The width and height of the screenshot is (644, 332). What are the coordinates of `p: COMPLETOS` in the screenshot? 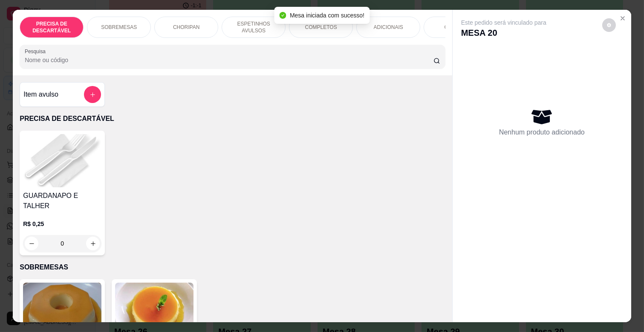 It's located at (321, 27).